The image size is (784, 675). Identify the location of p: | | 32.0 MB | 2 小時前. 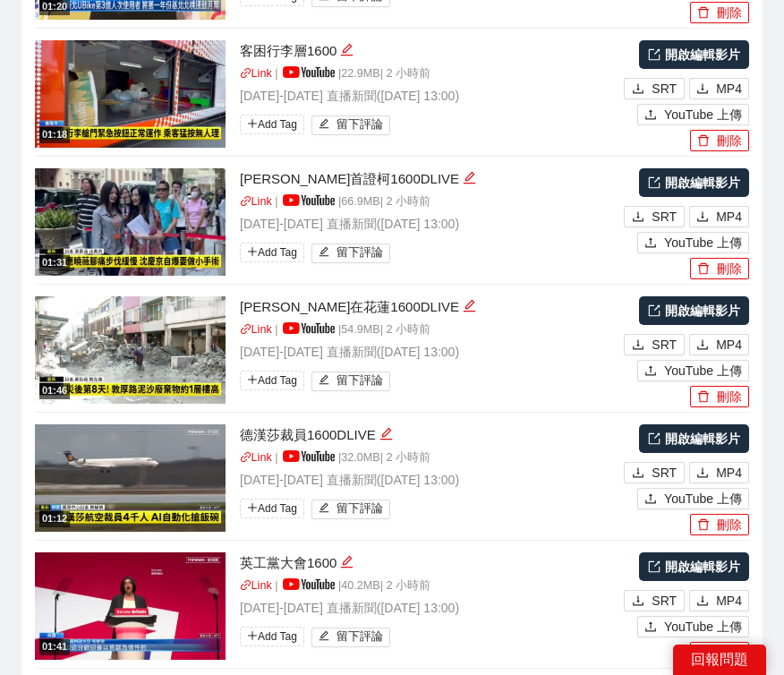
(430, 458).